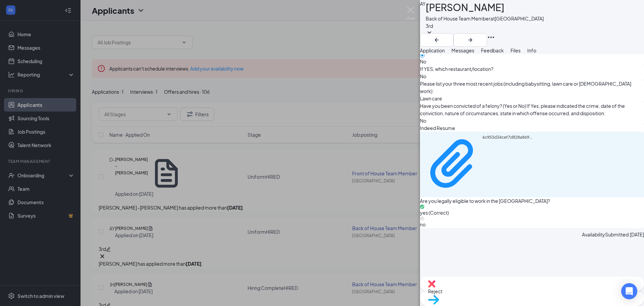 The image size is (644, 306). What do you see at coordinates (532, 109) in the screenshot?
I see `span: Have you been convicted of a felony? (Yes or No) If Yes, please indicated the crime, date of the ...` at bounding box center [532, 109].